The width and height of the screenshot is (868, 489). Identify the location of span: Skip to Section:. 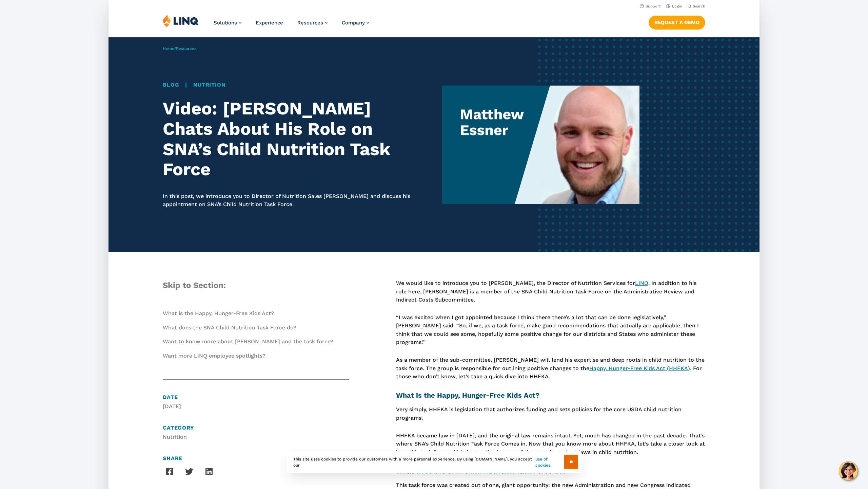
(194, 285).